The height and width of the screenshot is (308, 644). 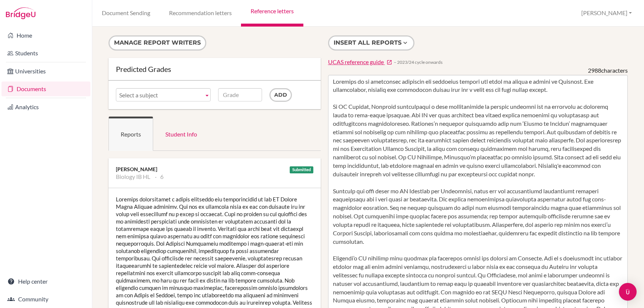 What do you see at coordinates (214, 69) in the screenshot?
I see `div: Predicted Grades` at bounding box center [214, 69].